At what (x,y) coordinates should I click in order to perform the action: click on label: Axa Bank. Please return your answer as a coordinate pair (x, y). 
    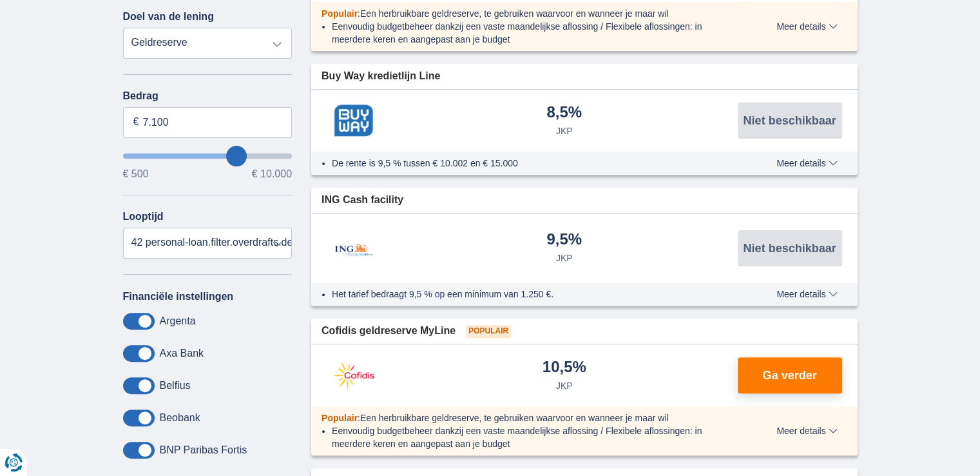
    Looking at the image, I should click on (182, 353).